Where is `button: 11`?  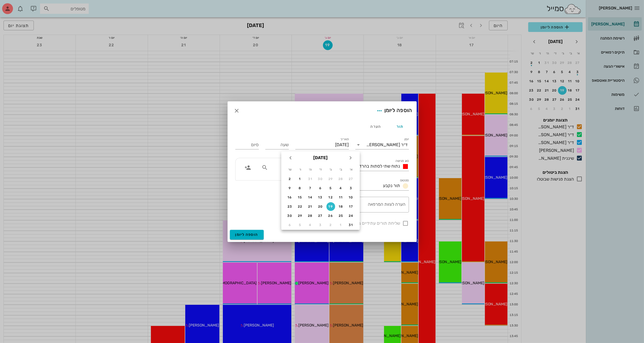
button: 11 is located at coordinates (341, 197).